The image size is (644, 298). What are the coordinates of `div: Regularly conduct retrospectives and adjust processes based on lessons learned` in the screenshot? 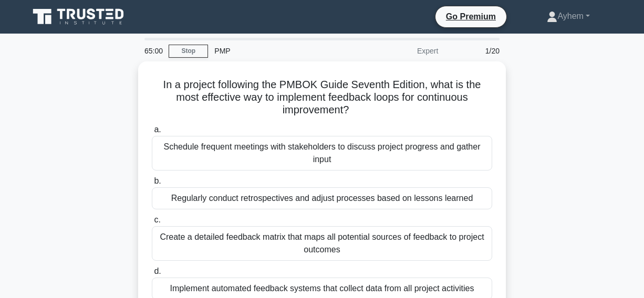 It's located at (322, 198).